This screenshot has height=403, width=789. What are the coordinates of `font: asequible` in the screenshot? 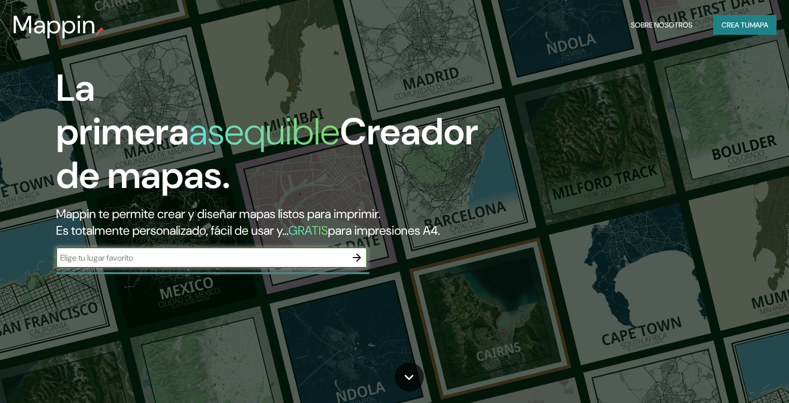 It's located at (264, 131).